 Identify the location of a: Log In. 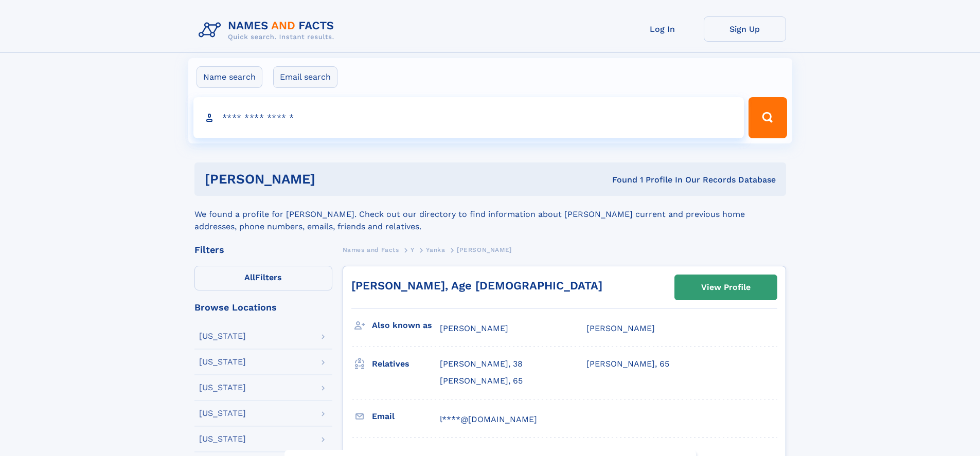
(662, 29).